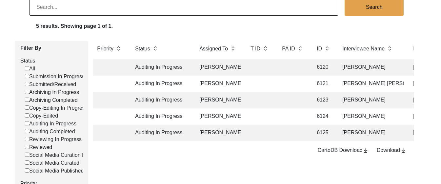 This screenshot has width=441, height=184. Describe the element at coordinates (54, 171) in the screenshot. I see `label: Social Media Published` at that location.